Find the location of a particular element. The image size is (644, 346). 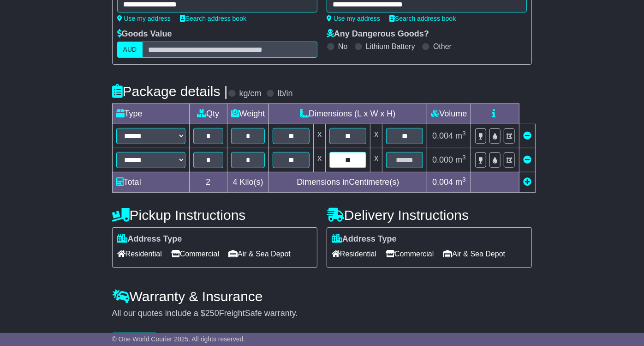

td: Kilo(s) is located at coordinates (248, 183).